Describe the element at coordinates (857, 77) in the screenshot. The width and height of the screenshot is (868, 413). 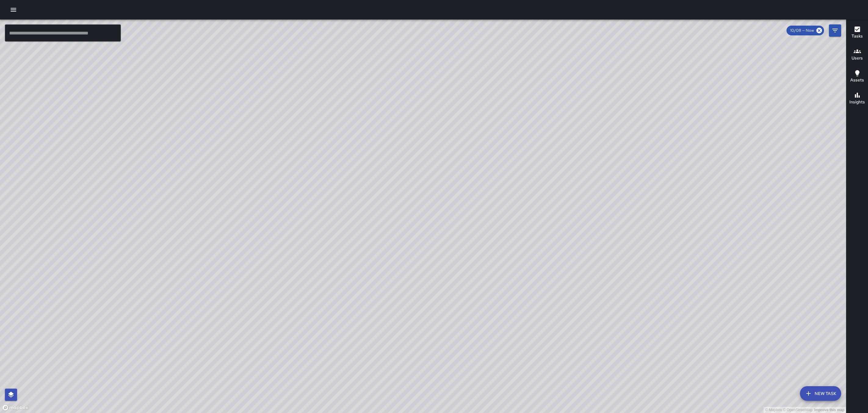
I see `button: Assets` at that location.